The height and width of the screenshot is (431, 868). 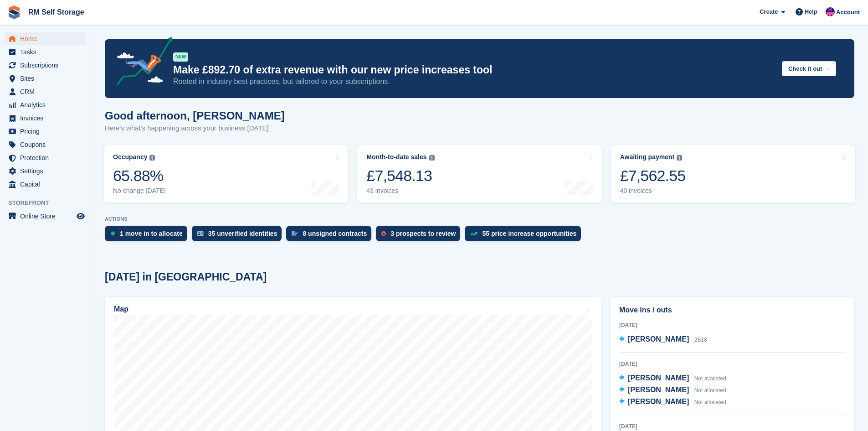 What do you see at coordinates (47, 92) in the screenshot?
I see `span: CRM` at bounding box center [47, 92].